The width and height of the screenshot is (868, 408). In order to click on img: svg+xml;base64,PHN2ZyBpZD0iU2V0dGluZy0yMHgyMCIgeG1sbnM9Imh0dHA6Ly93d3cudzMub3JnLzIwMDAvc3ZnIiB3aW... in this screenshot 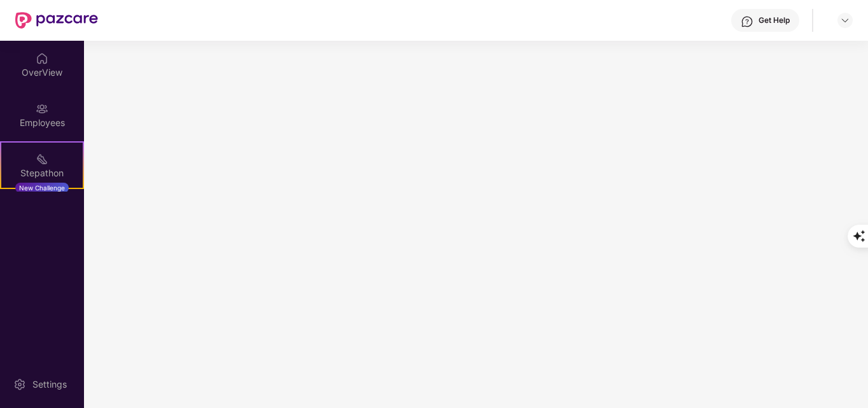, I will do `click(20, 385)`.